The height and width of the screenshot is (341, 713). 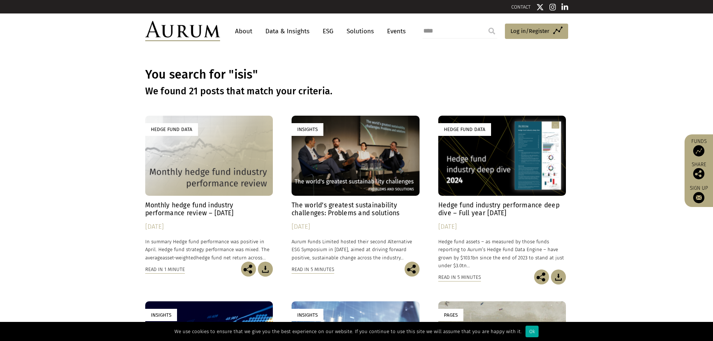 I want to click on img: Access Funds, so click(x=699, y=151).